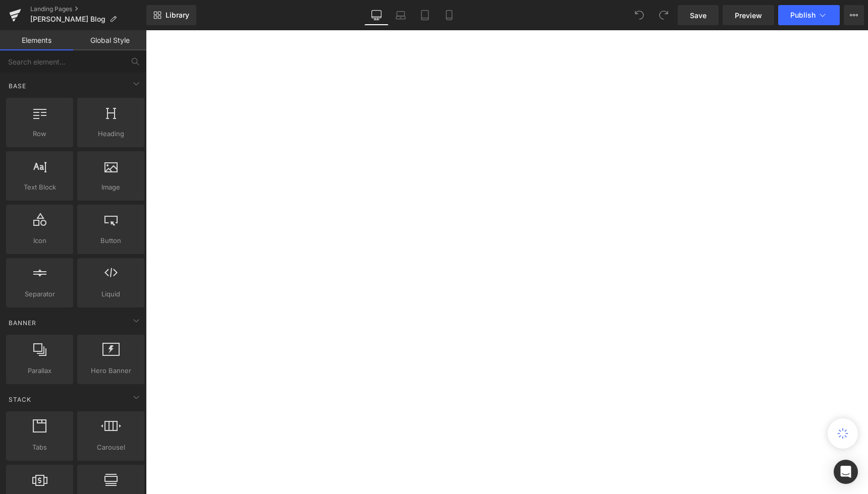 The image size is (868, 494). Describe the element at coordinates (809, 15) in the screenshot. I see `button: Publish` at that location.